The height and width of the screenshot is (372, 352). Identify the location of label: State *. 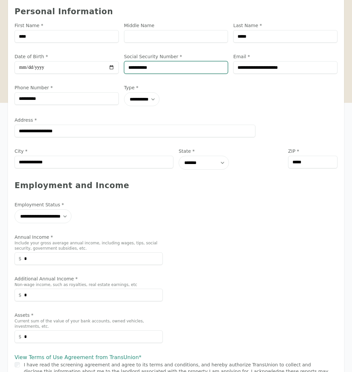
(230, 151).